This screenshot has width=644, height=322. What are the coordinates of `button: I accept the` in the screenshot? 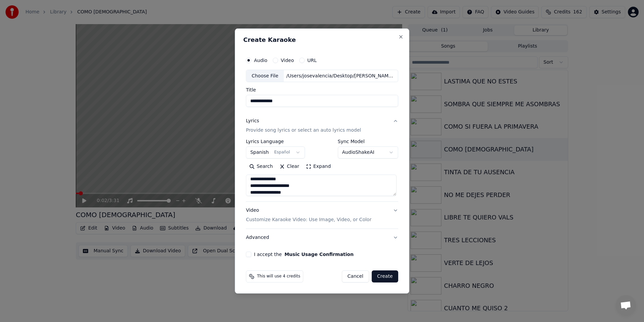 It's located at (319, 254).